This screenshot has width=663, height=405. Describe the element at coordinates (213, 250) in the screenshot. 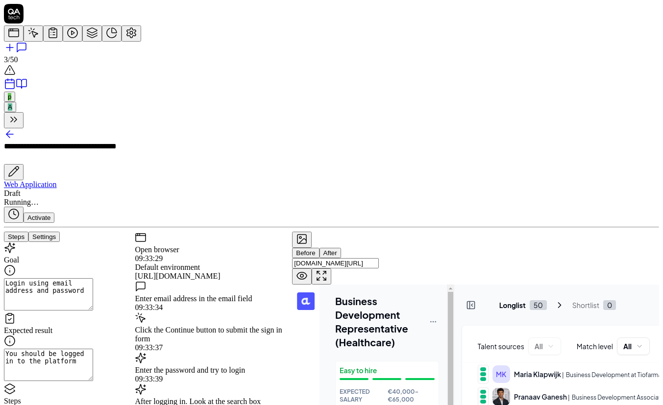

I see `div: Open browser` at that location.